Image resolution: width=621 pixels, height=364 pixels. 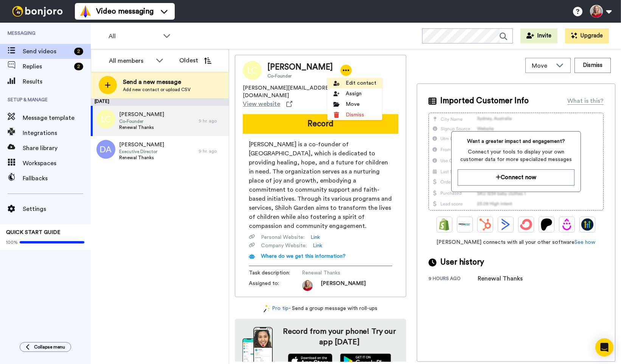 What do you see at coordinates (320, 124) in the screenshot?
I see `button: Record` at bounding box center [320, 124].